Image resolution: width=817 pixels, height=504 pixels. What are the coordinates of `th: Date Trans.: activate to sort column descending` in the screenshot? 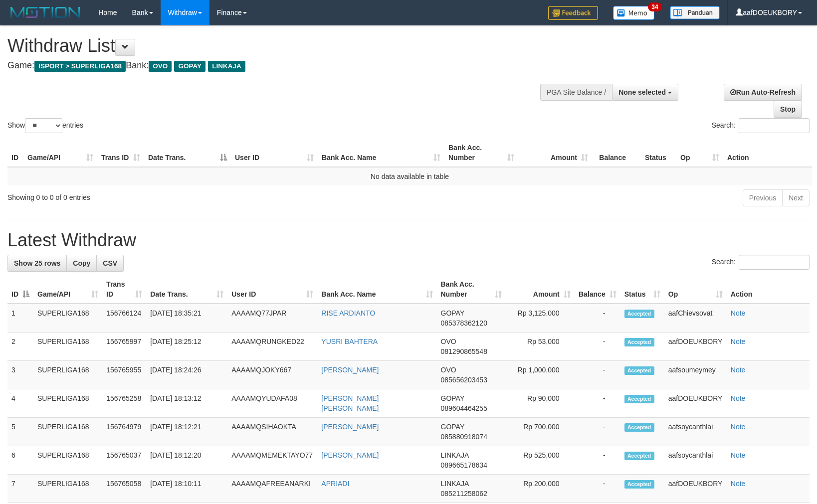 It's located at (188, 152).